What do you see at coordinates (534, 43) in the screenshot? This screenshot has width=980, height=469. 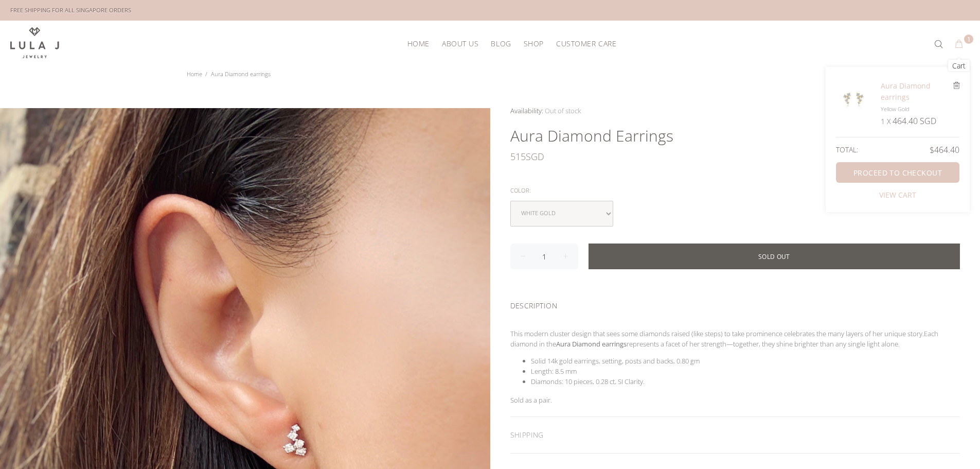 I see `a: Shop` at bounding box center [534, 43].